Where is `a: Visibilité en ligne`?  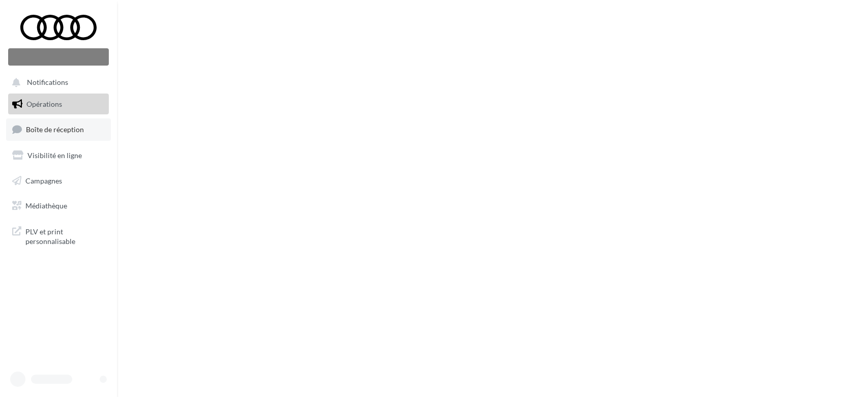
a: Visibilité en ligne is located at coordinates (59, 155).